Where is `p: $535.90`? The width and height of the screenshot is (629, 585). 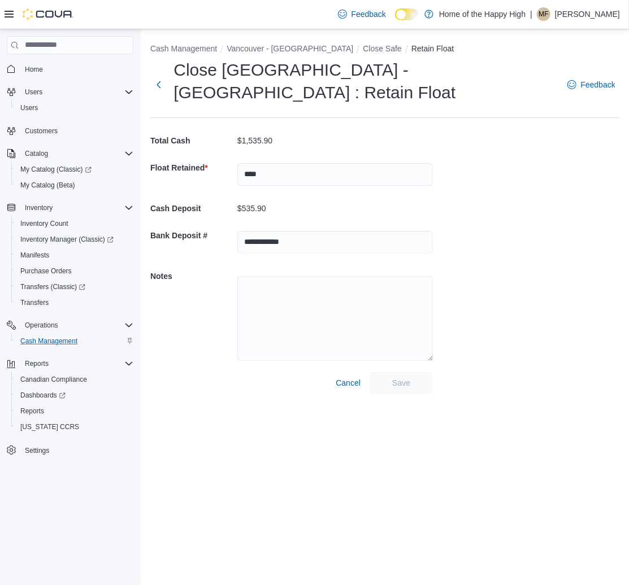 p: $535.90 is located at coordinates (251, 208).